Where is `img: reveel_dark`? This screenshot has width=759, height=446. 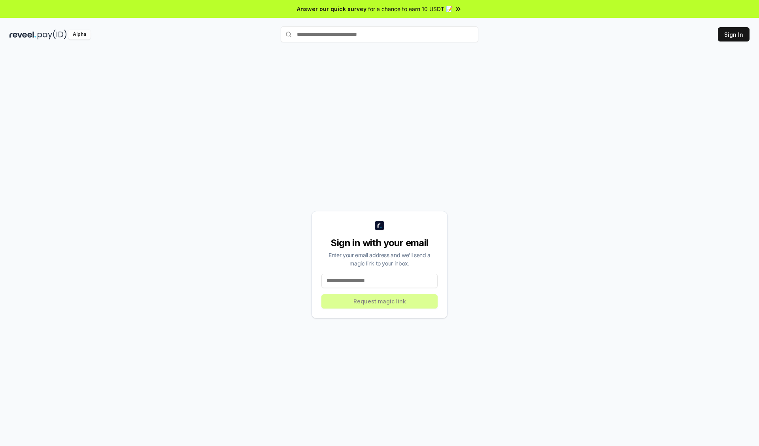
img: reveel_dark is located at coordinates (23, 34).